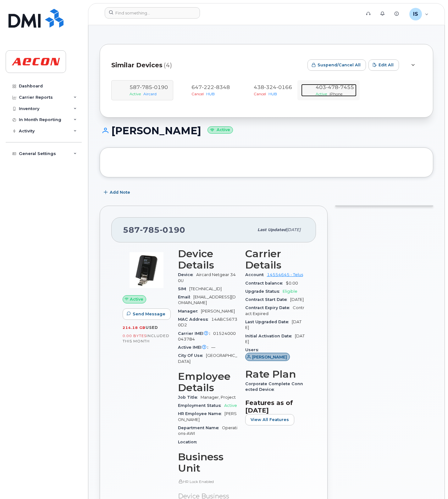 This screenshot has height=499, width=448. What do you see at coordinates (185, 297) in the screenshot?
I see `span: Email` at bounding box center [185, 297].